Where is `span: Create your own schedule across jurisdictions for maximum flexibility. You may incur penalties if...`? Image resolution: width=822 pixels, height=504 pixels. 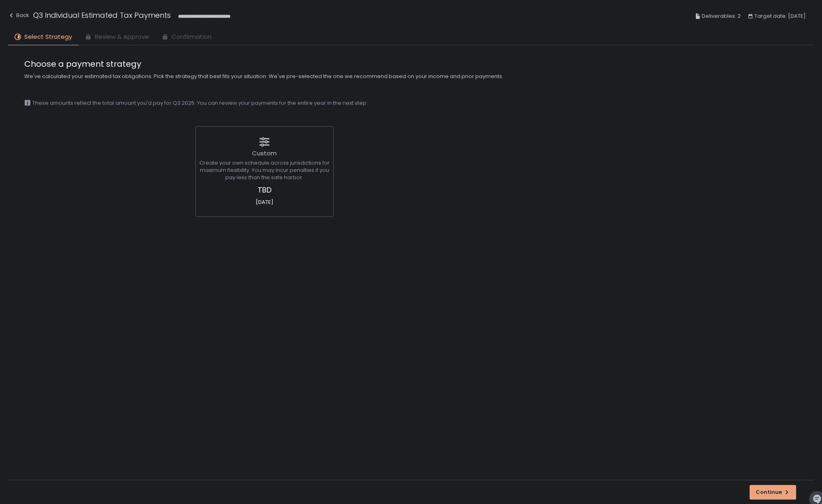
span: Create your own schedule across jurisdictions for maximum flexibility. You may incur penalties if... is located at coordinates (265, 170).